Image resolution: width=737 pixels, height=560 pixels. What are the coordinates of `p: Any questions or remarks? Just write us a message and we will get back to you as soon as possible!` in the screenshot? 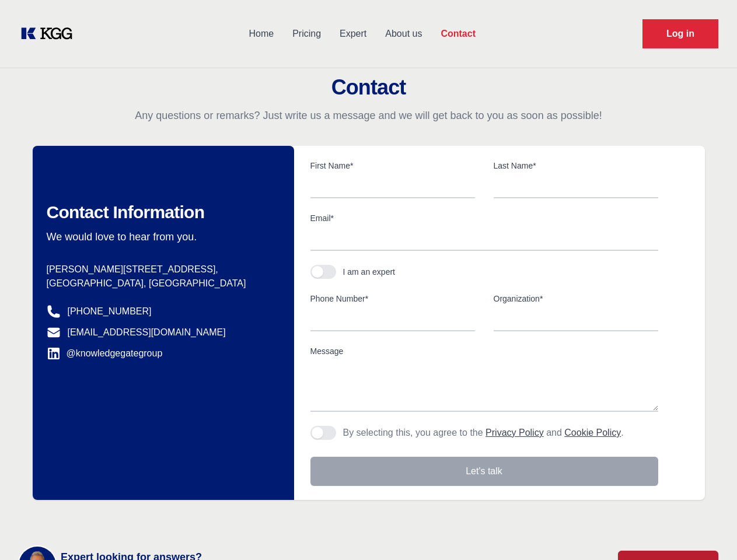 It's located at (368, 115).